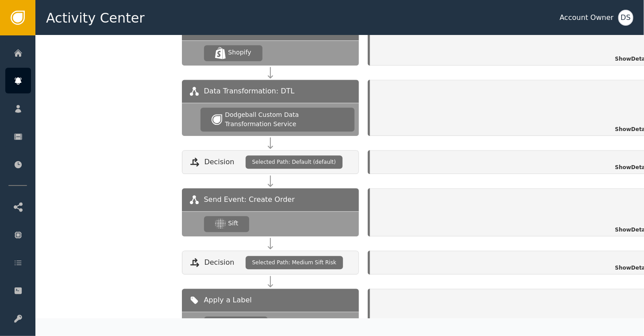 This screenshot has width=644, height=336. What do you see at coordinates (284, 120) in the screenshot?
I see `div: Dodgeball Custom Data Transformation Service` at bounding box center [284, 120].